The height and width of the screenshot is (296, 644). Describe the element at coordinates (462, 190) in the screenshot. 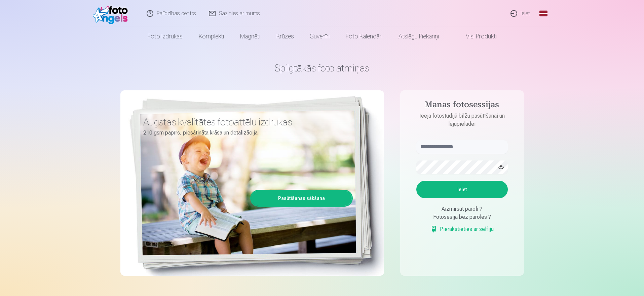

I see `button: Ieiet` at that location.